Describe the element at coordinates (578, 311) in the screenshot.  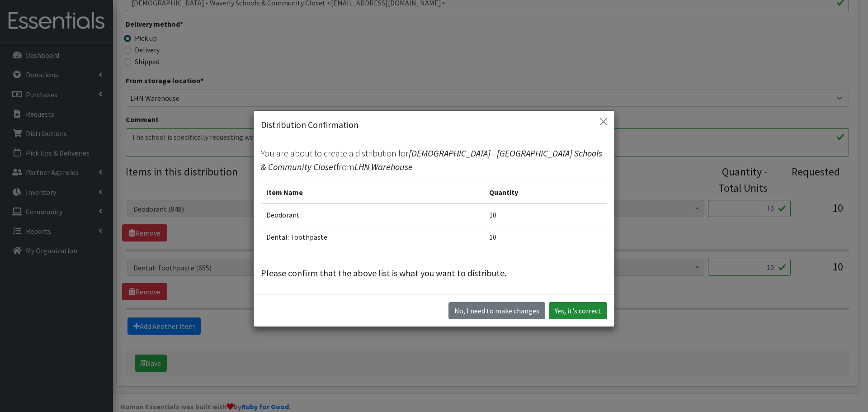
I see `button: Yes, it's correct` at that location.